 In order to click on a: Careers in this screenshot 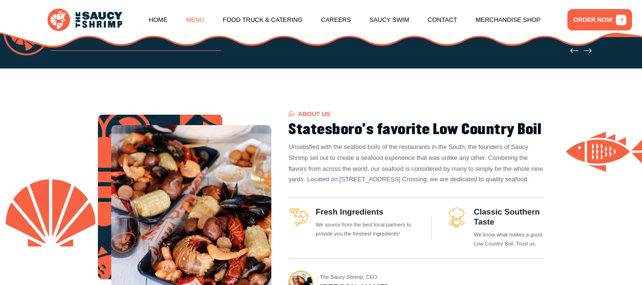, I will do `click(336, 20)`.